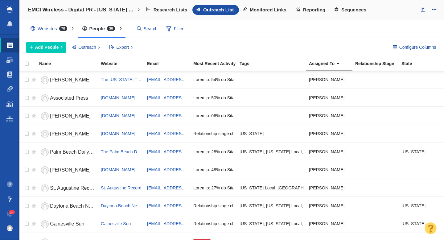 The height and width of the screenshot is (240, 444). What do you see at coordinates (265, 10) in the screenshot?
I see `a: Monitored Links` at bounding box center [265, 10].